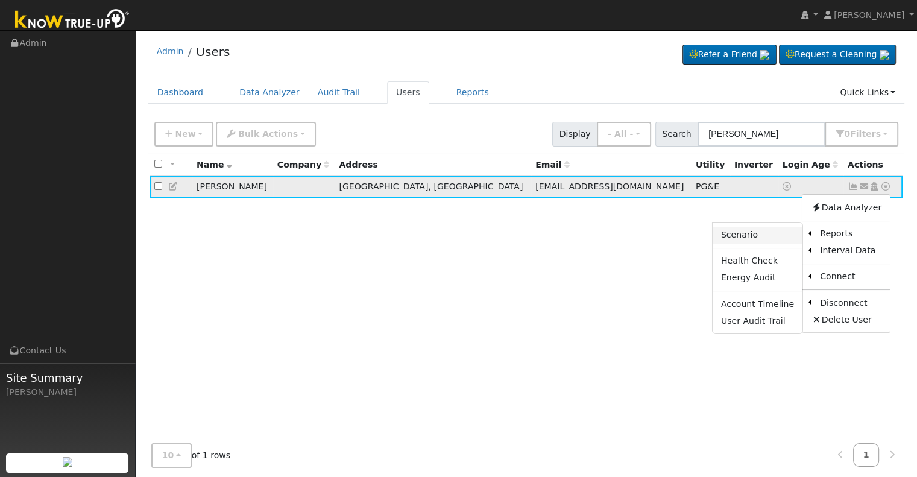  Describe the element at coordinates (810, 165) in the screenshot. I see `span: Days since last login` at that location.